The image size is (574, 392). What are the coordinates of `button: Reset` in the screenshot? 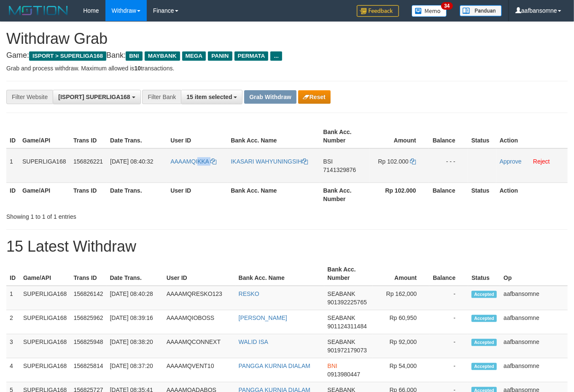 It's located at (314, 97).